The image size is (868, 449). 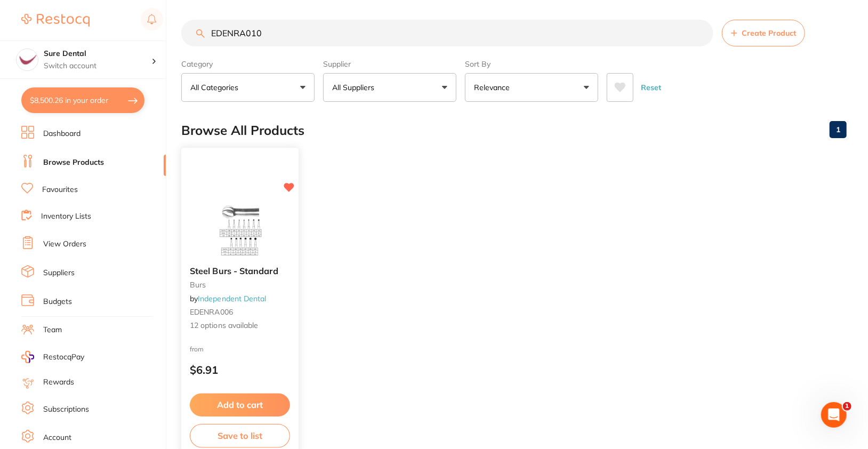 I want to click on h4: Sure Dental, so click(x=98, y=54).